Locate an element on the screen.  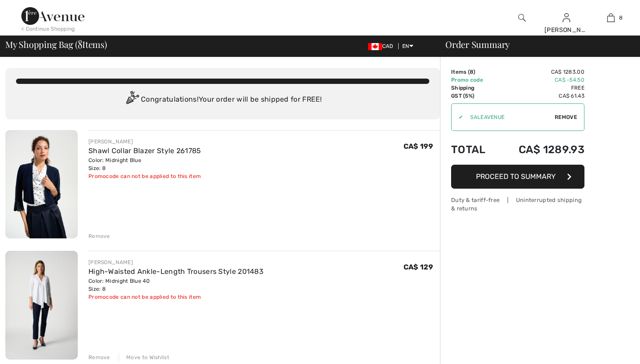
button: Proceed to Summary is located at coordinates (518, 177).